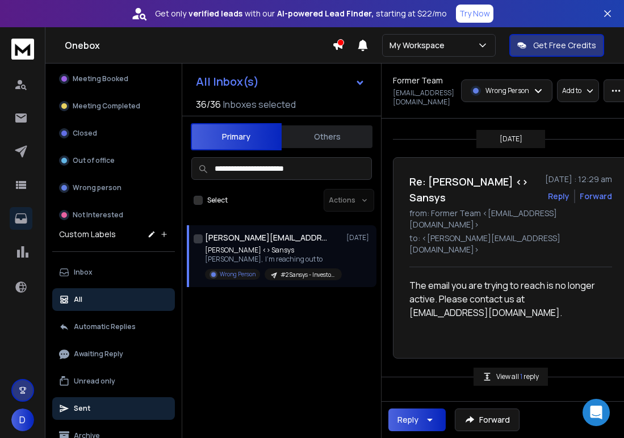 The width and height of the screenshot is (624, 438). I want to click on button: Meeting Booked, so click(113, 79).